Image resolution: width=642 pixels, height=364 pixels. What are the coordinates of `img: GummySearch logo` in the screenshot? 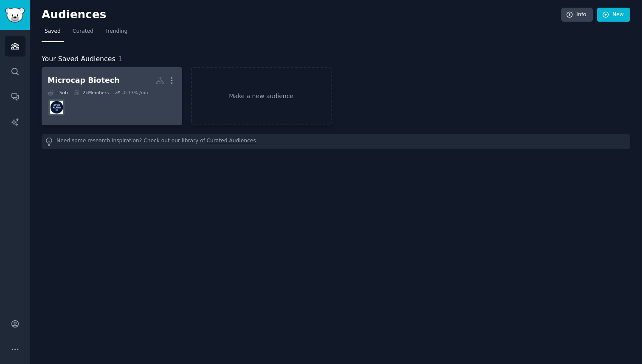 It's located at (15, 15).